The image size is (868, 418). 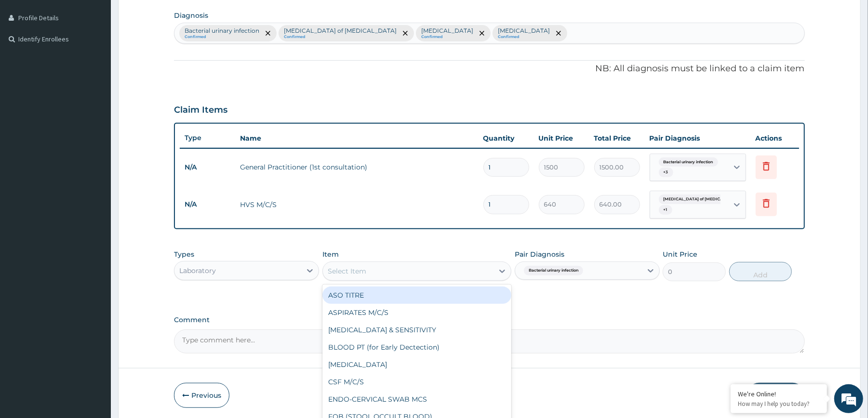 What do you see at coordinates (698, 138) in the screenshot?
I see `th: Pair Diagnosis` at bounding box center [698, 138].